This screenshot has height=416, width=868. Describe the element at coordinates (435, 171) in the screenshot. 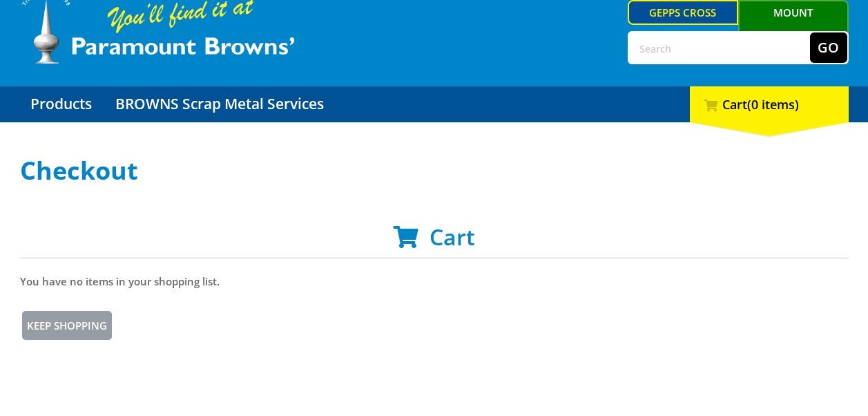

I see `h1: Checkout` at that location.